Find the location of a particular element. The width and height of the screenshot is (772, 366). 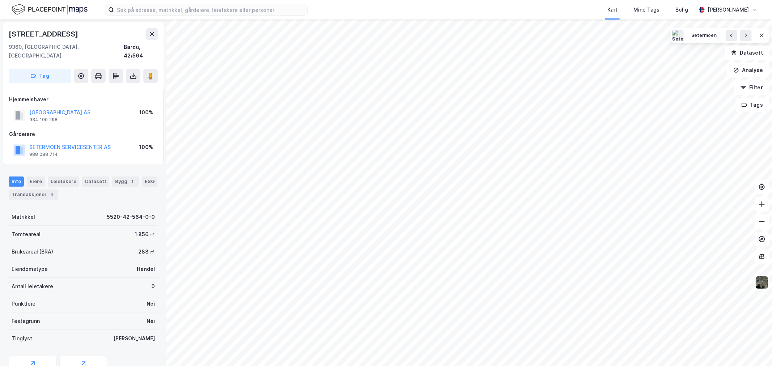

button: Datasett is located at coordinates (747, 53).